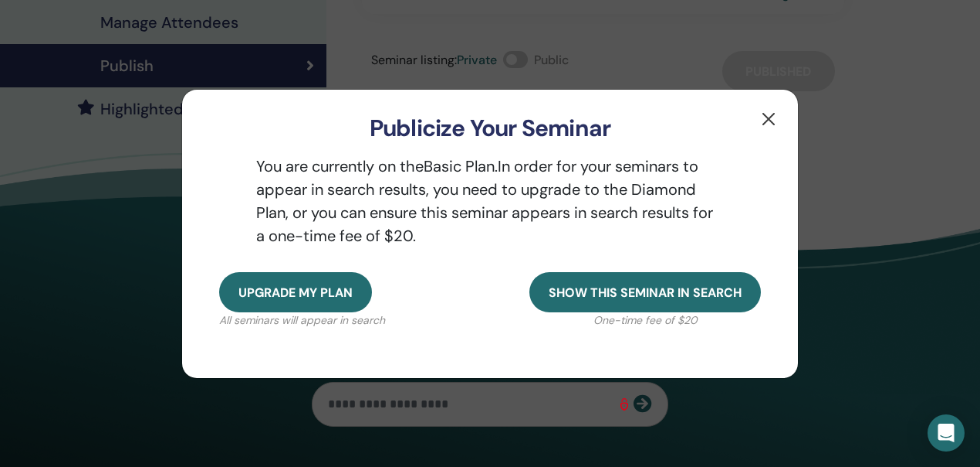 The image size is (980, 467). What do you see at coordinates (645, 292) in the screenshot?
I see `span: Show this seminar in search` at bounding box center [645, 292].